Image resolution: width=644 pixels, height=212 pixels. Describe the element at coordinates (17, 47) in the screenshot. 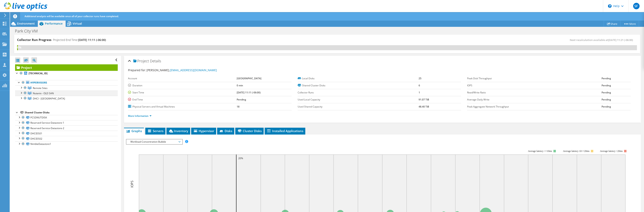

I see `div: 0%` at that location.